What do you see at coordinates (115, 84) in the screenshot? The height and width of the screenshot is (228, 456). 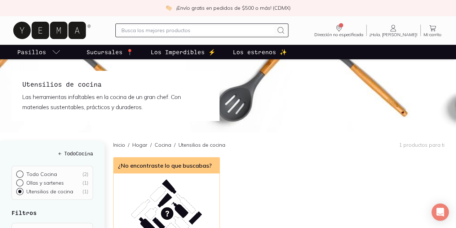 I see `h1: Utensilios de cocina` at bounding box center [115, 84].